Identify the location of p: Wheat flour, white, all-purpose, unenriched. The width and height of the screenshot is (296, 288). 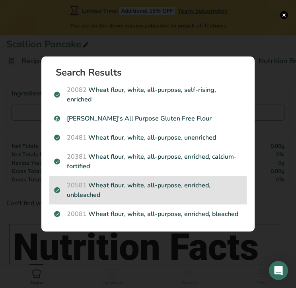
(148, 138).